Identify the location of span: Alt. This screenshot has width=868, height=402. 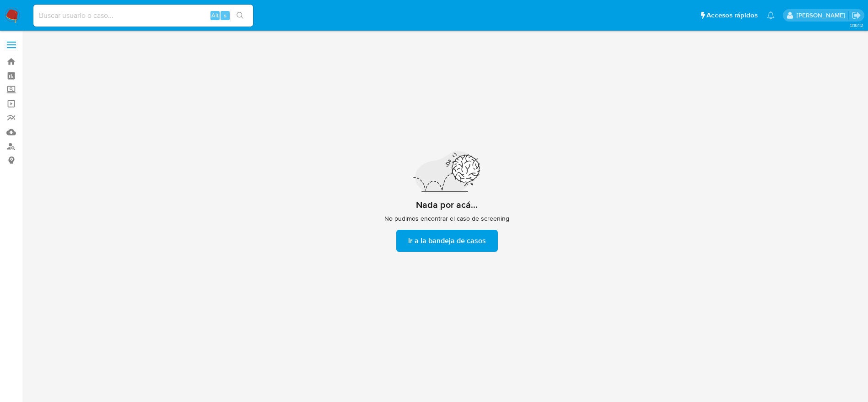
(215, 15).